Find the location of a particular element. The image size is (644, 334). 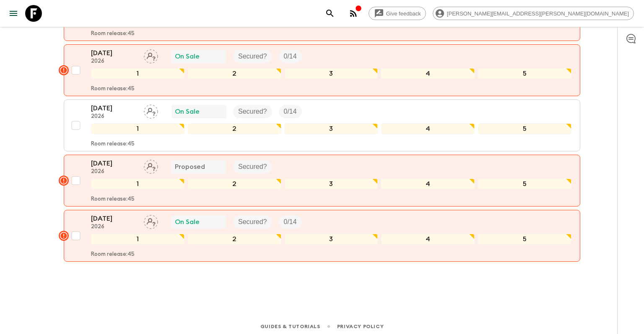

button: search adventures is located at coordinates (330, 14).